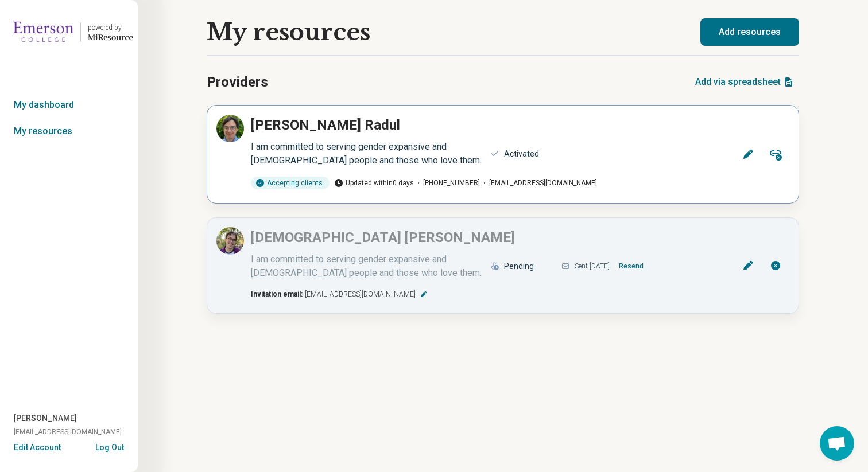 Image resolution: width=868 pixels, height=472 pixels. I want to click on div: Open chat, so click(837, 444).